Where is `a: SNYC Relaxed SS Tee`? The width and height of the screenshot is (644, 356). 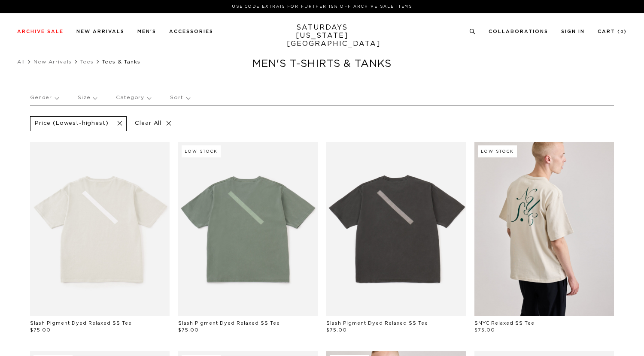 a: SNYC Relaxed SS Tee is located at coordinates (504, 323).